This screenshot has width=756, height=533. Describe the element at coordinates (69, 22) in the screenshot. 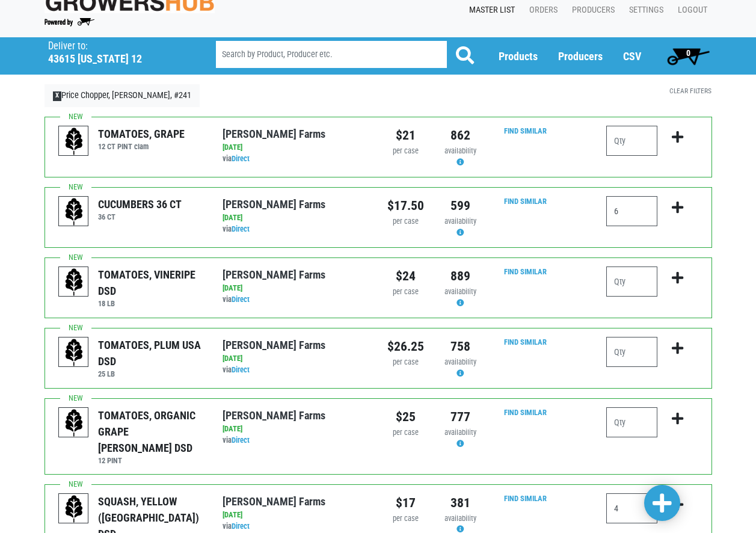

I see `img: Powered by Big Wheelbarrow` at that location.